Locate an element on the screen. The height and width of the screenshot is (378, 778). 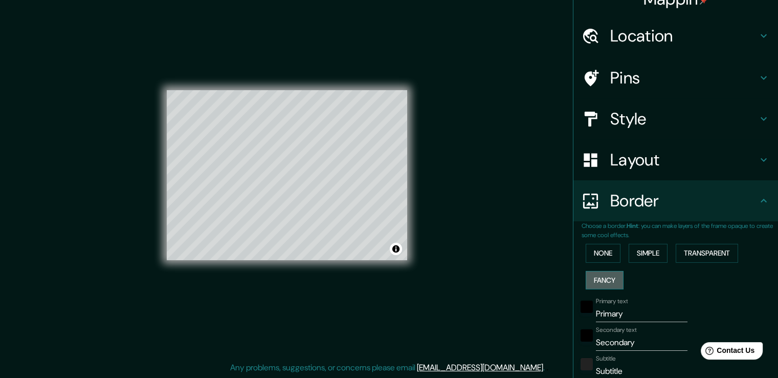
div: Border is located at coordinates (676, 201).